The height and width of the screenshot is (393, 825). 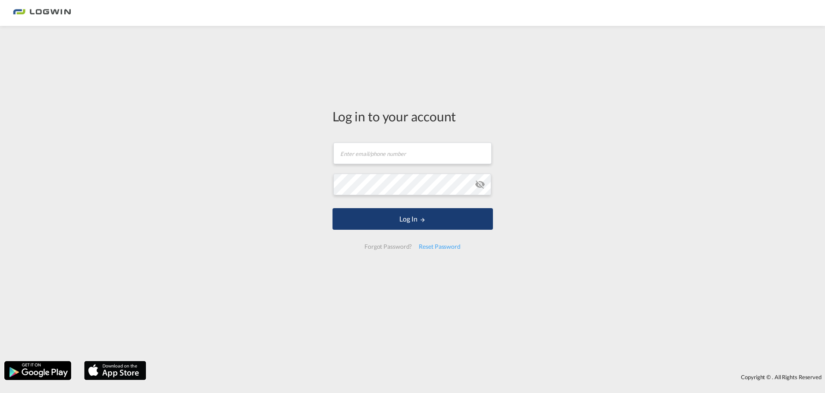 I want to click on input: Enter email/phone number, so click(x=412, y=153).